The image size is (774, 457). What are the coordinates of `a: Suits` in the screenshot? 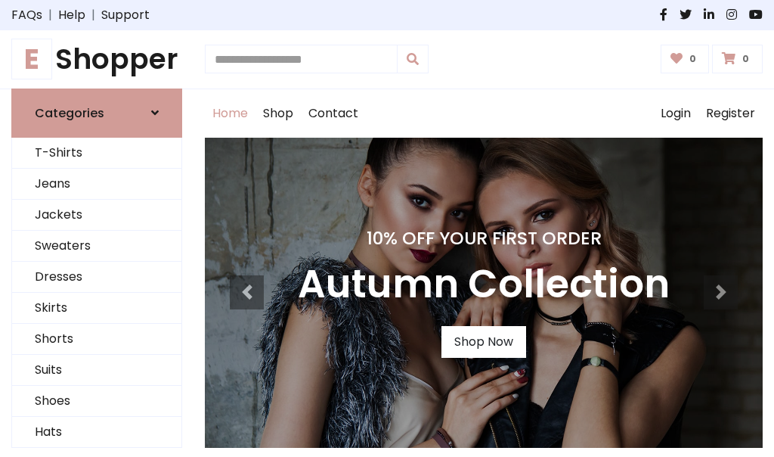 It's located at (97, 370).